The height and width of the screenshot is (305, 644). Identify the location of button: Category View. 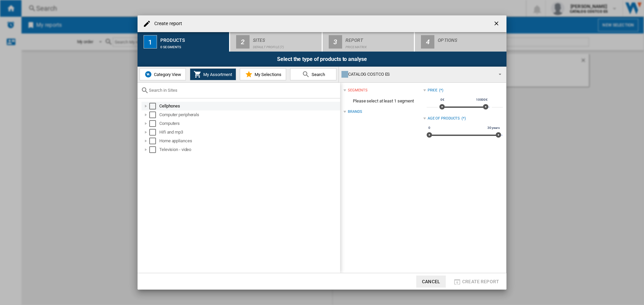
(162, 74).